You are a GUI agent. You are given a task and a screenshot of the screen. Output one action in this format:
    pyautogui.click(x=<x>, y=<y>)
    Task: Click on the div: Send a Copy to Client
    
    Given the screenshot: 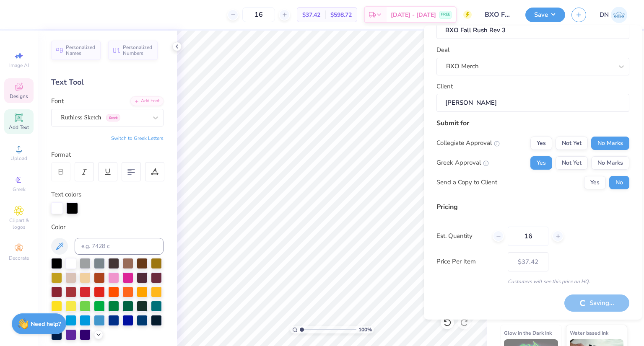 What is the action you would take?
    pyautogui.click(x=467, y=182)
    